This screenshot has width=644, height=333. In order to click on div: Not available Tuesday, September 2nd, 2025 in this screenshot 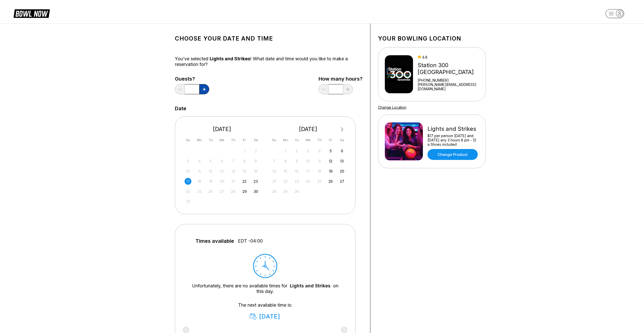, I will do `click(297, 151)`.